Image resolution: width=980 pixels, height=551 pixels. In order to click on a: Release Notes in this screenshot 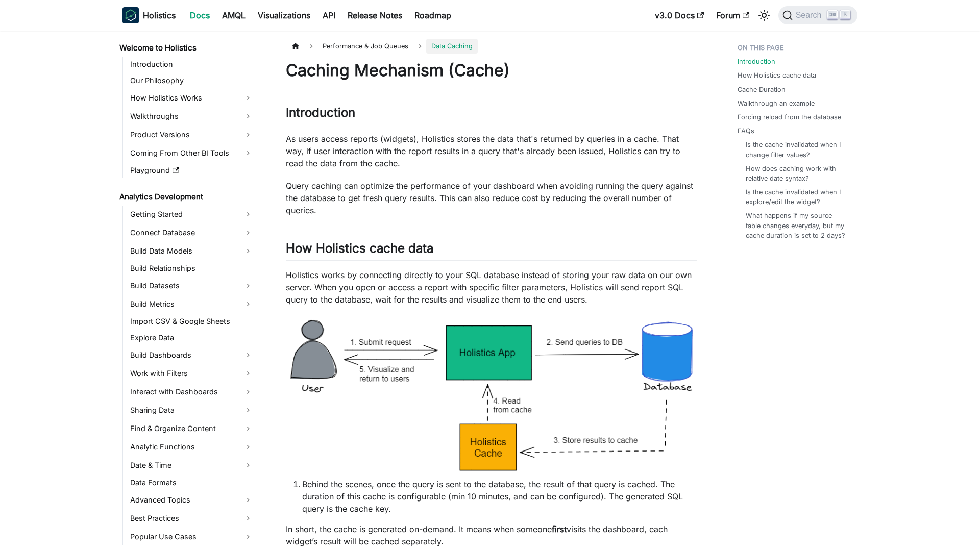, I will do `click(374, 15)`.